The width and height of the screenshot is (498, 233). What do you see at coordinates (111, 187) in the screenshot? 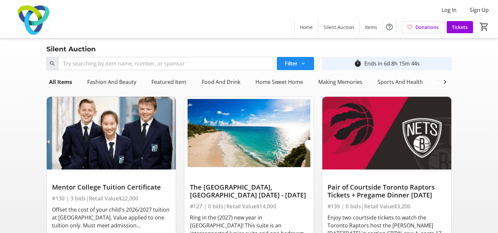
I see `div: Mentor College Tuition Certificate` at bounding box center [111, 187].